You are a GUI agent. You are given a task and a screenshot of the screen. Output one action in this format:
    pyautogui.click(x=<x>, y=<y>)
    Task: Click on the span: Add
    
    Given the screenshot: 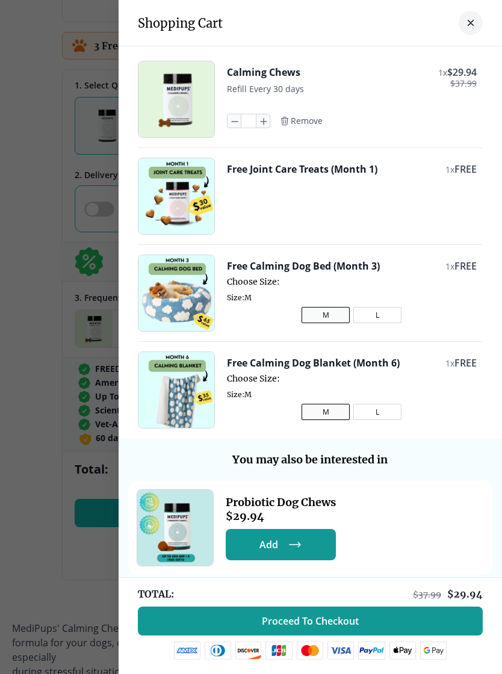 What is the action you would take?
    pyautogui.click(x=268, y=545)
    